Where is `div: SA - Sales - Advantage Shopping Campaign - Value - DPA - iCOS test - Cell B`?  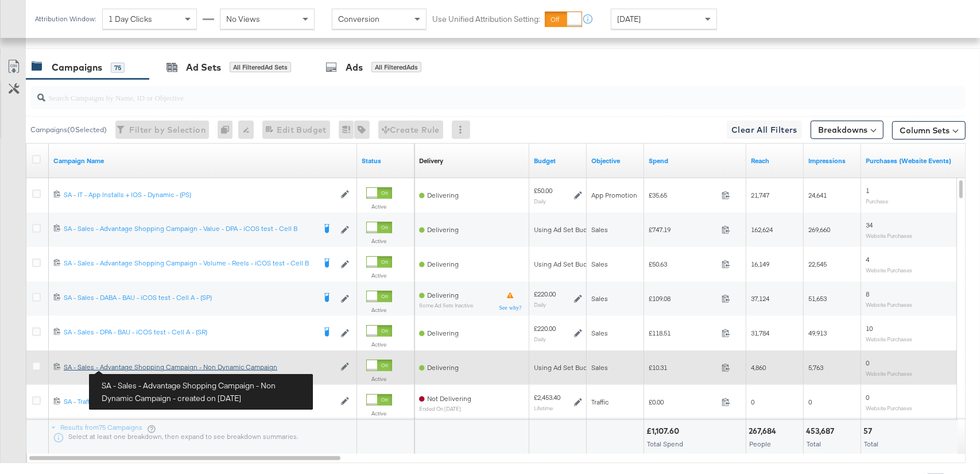 div: SA - Sales - Advantage Shopping Campaign - Value - DPA - iCOS test - Cell B is located at coordinates (189, 228).